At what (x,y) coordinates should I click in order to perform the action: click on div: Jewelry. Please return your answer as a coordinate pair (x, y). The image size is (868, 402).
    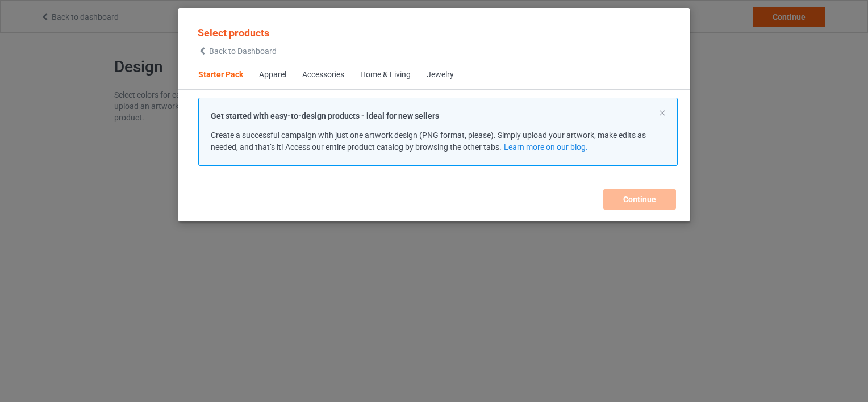
    Looking at the image, I should click on (440, 75).